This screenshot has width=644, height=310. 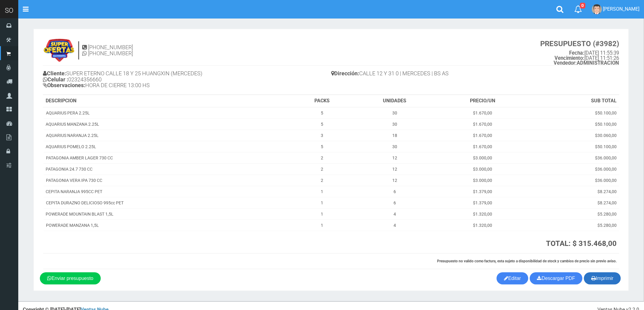 I want to click on strong: Vencimiento:, so click(x=570, y=58).